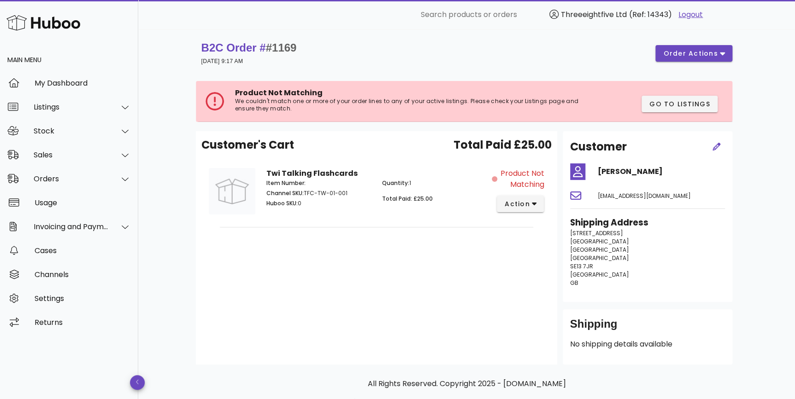 The image size is (795, 399). What do you see at coordinates (690, 15) in the screenshot?
I see `a: Logout` at bounding box center [690, 15].